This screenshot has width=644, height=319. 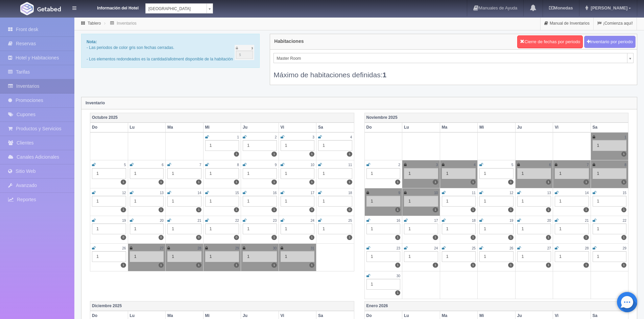 What do you see at coordinates (550, 165) in the screenshot?
I see `small: 6` at bounding box center [550, 165].